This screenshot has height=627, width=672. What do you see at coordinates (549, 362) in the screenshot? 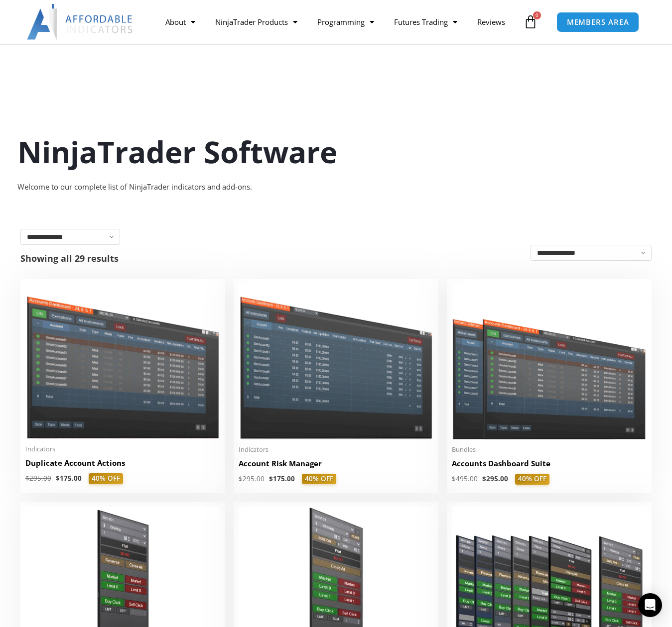
I see `img: Accounts Dashboard Suite` at bounding box center [549, 362].